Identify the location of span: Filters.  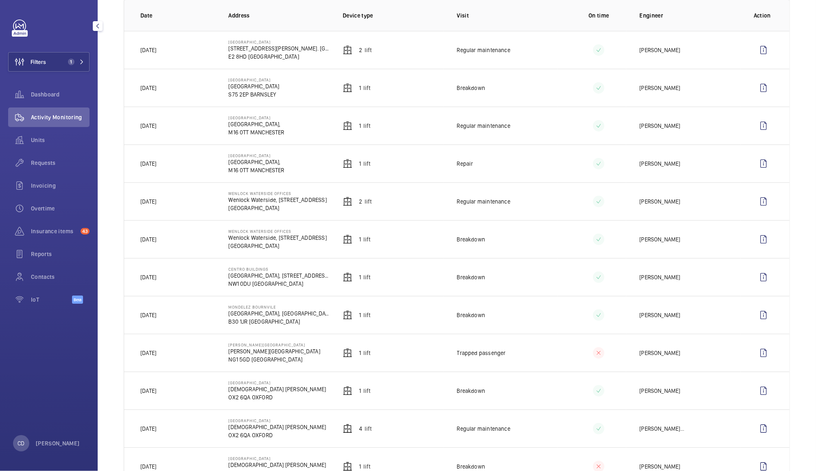
(38, 62).